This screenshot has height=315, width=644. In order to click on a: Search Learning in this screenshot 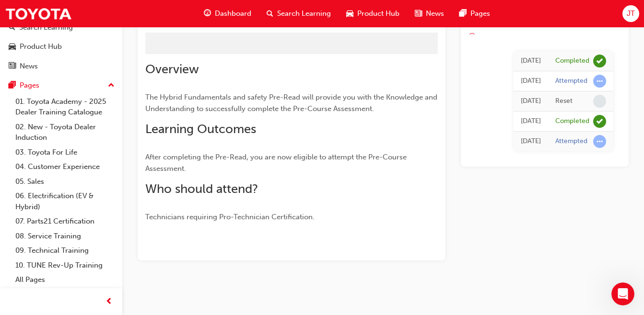, I will do `click(61, 27)`.